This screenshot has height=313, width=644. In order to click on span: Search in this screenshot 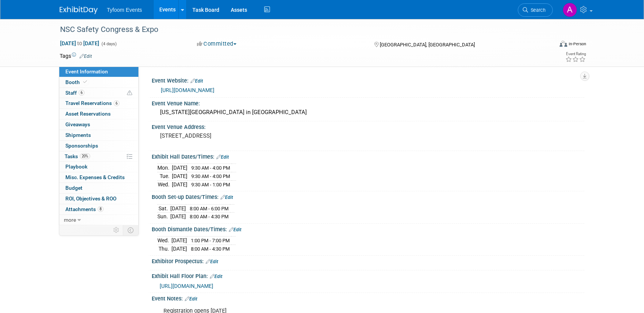, I will do `click(537, 10)`.